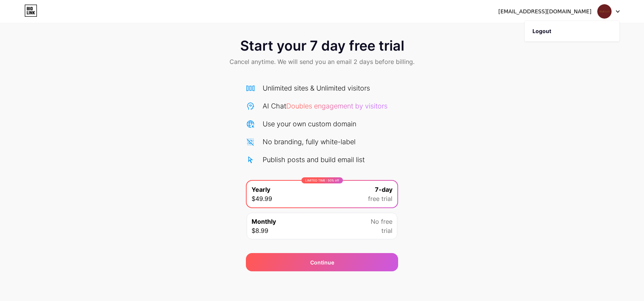  Describe the element at coordinates (262, 199) in the screenshot. I see `span: $49.99` at that location.